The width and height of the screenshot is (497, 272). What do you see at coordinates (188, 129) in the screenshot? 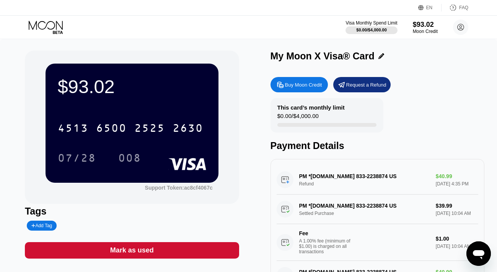
I see `div: 2630` at bounding box center [188, 129].